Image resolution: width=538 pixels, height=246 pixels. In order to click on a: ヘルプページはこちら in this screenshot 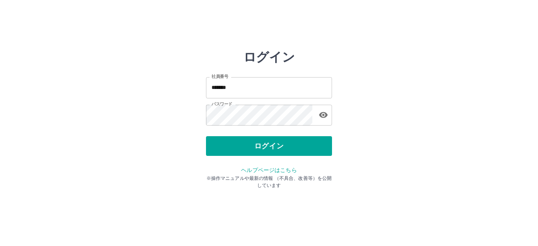, I will do `click(269, 170)`.